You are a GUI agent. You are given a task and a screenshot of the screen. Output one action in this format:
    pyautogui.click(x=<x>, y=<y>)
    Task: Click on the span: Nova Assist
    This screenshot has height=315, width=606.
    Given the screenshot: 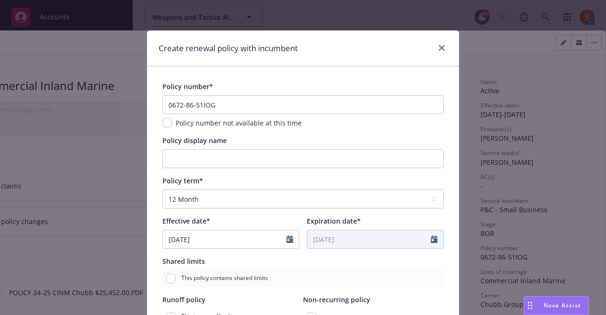 What is the action you would take?
    pyautogui.click(x=562, y=305)
    